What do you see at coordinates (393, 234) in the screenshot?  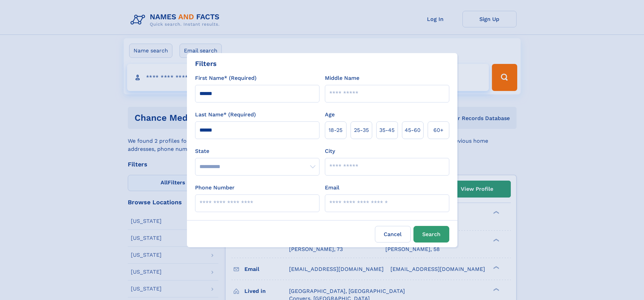 I see `label: Cancel` at bounding box center [393, 234].